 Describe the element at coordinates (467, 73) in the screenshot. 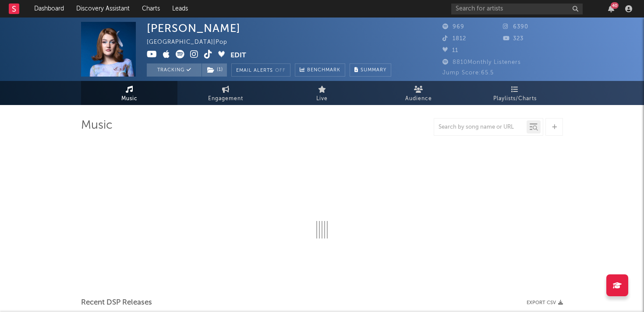

I see `span: Jump Score: 65.5` at that location.